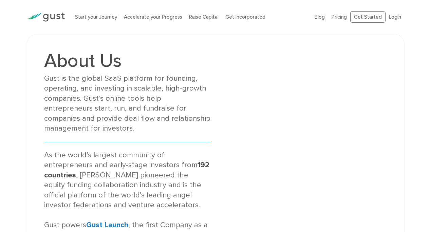  I want to click on a: Blog, so click(320, 17).